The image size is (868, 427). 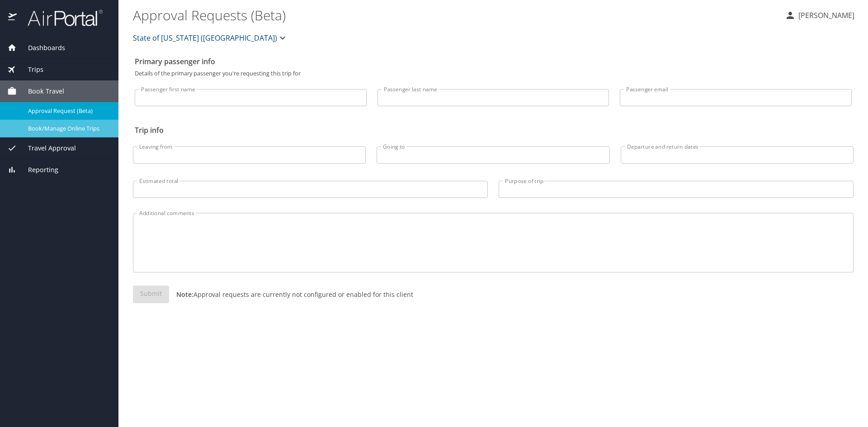 What do you see at coordinates (68, 111) in the screenshot?
I see `span: Approval Request (Beta)` at bounding box center [68, 111].